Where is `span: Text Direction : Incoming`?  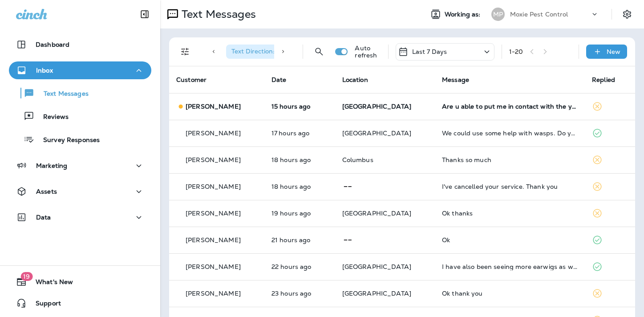 span: Text Direction : Incoming is located at coordinates (267, 51).